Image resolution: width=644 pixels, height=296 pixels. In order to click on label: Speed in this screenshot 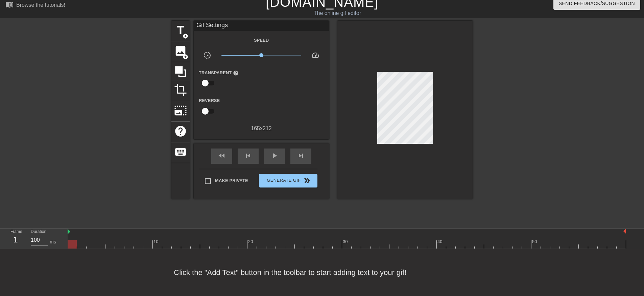, I will do `click(261, 40)`.